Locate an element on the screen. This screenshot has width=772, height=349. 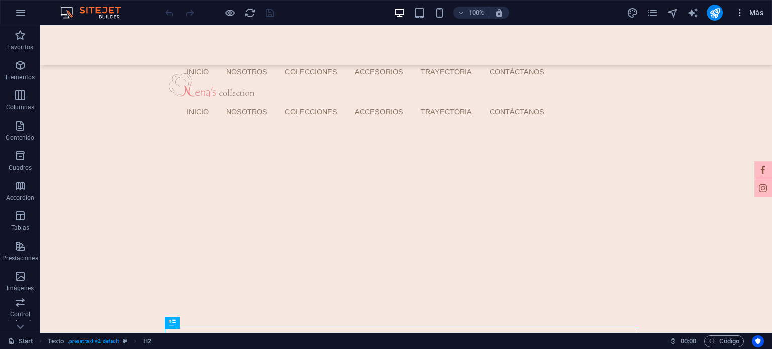
p: Tablas is located at coordinates (20, 228).